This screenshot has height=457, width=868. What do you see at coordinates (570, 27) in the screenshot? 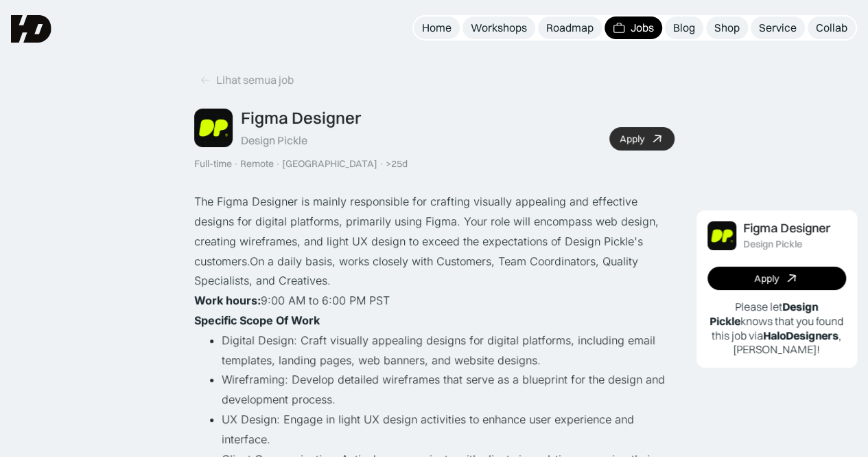
I see `a: Roadmap` at bounding box center [570, 27].